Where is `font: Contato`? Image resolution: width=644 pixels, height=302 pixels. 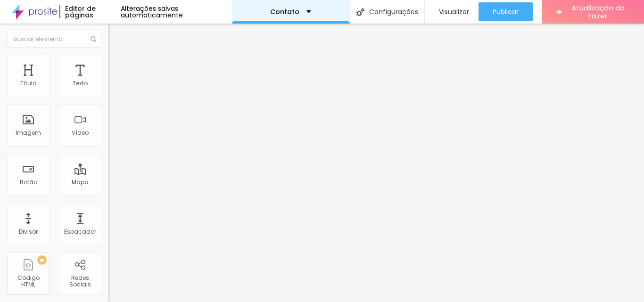
font: Contato is located at coordinates (285, 12).